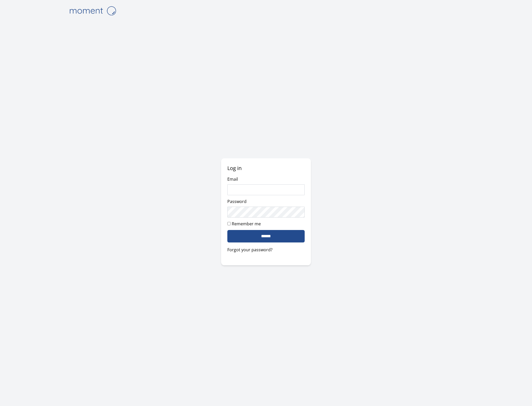  What do you see at coordinates (237, 201) in the screenshot?
I see `label: Password` at bounding box center [237, 201].